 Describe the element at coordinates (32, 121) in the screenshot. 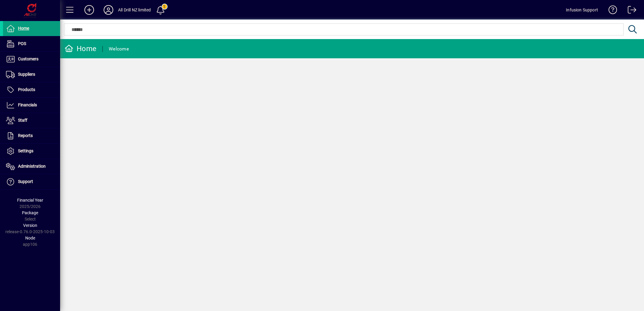

I see `a: Staff` at that location.